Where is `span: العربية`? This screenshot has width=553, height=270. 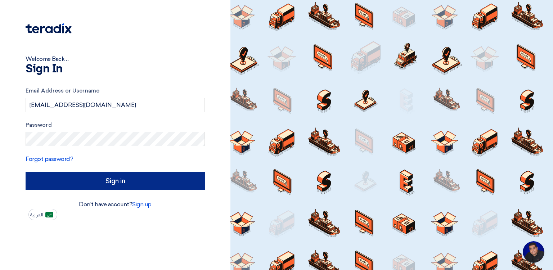 span: العربية is located at coordinates (37, 215).